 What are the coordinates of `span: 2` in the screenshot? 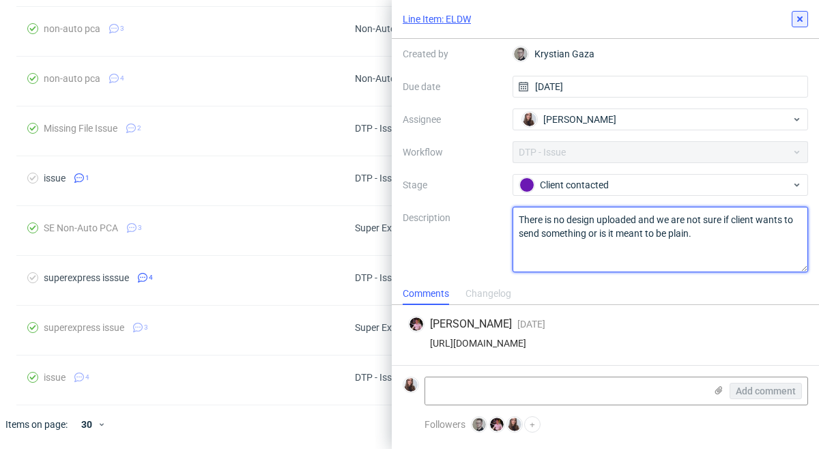 It's located at (139, 128).